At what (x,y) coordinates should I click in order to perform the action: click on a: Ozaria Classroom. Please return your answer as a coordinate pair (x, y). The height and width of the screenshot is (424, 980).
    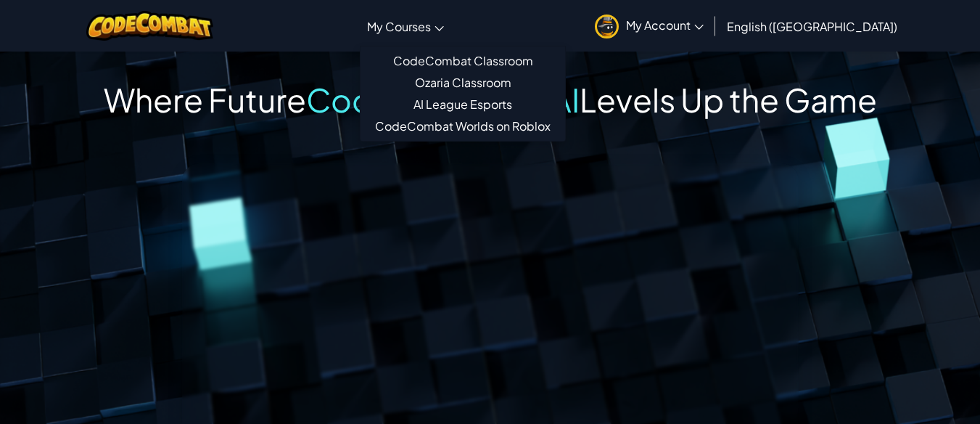
    Looking at the image, I should click on (462, 83).